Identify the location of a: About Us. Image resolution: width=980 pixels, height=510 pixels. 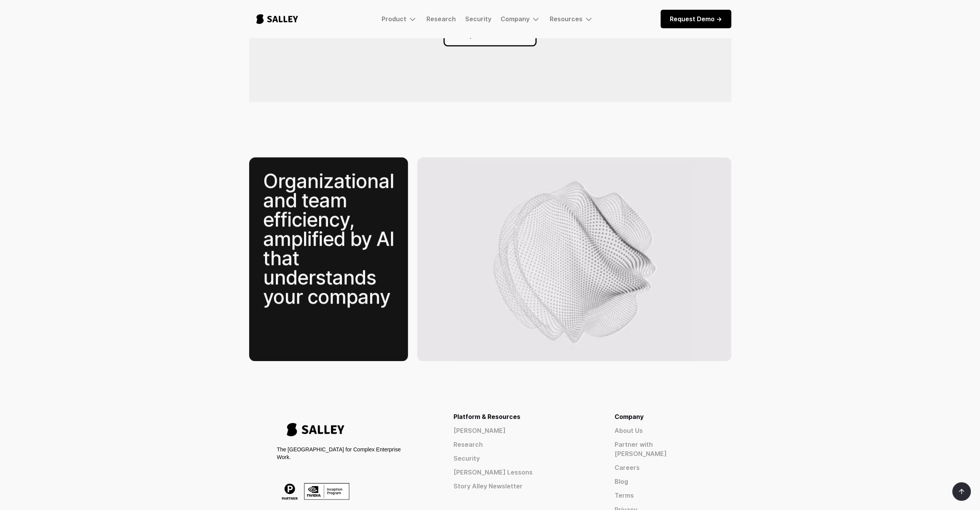
(659, 431).